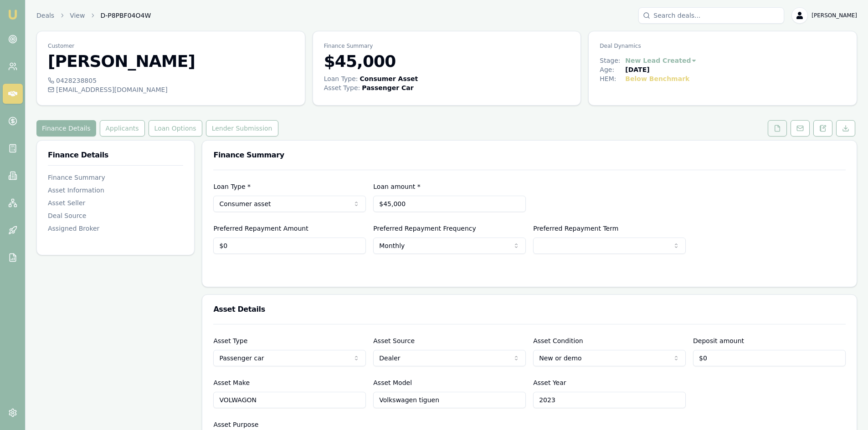  I want to click on label: Preferred Repayment Term, so click(575, 229).